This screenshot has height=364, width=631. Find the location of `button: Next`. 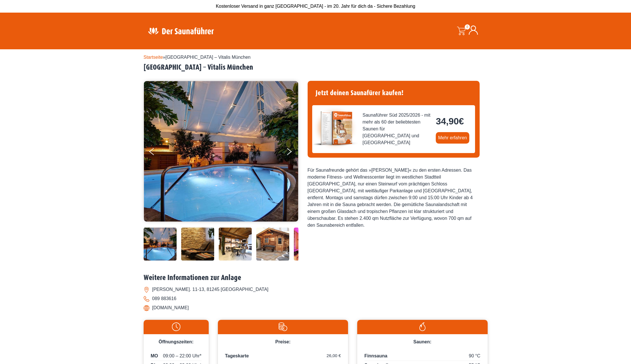

button: Next is located at coordinates (293, 153).